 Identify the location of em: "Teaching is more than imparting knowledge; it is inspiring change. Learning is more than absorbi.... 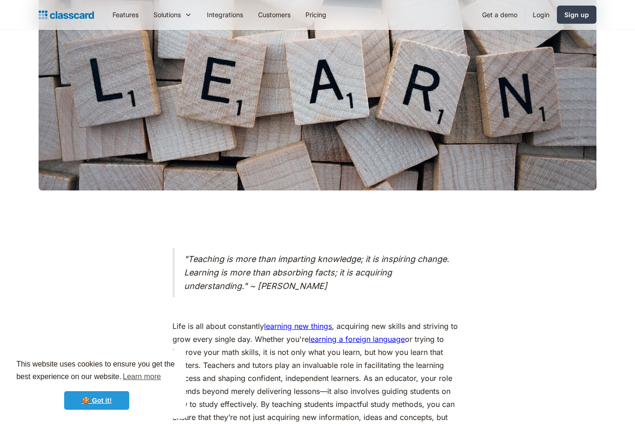
(316, 272).